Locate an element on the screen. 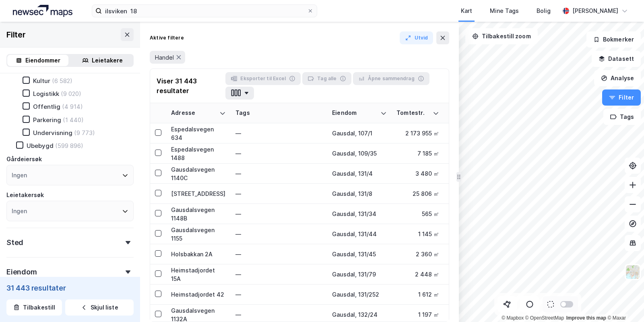 The height and width of the screenshot is (322, 644). div: (6 582) is located at coordinates (62, 81).